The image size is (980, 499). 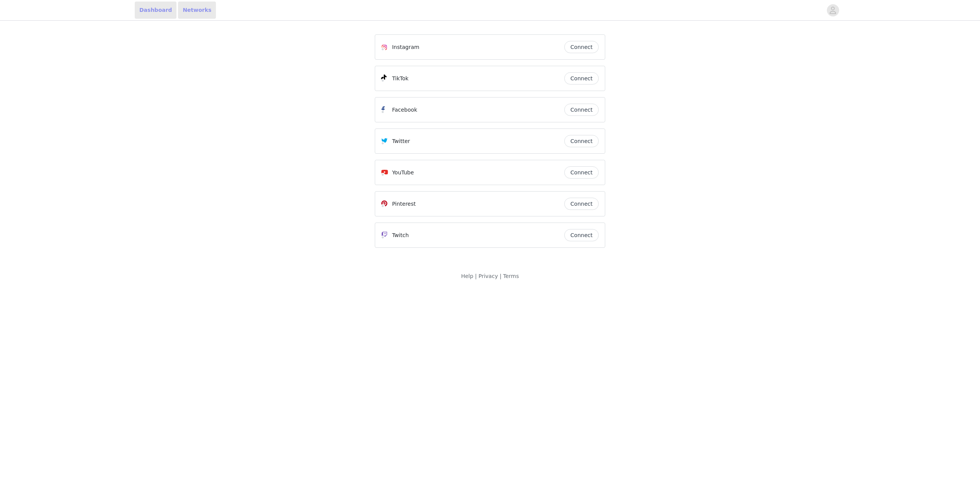 What do you see at coordinates (404, 204) in the screenshot?
I see `p: Pinterest` at bounding box center [404, 204].